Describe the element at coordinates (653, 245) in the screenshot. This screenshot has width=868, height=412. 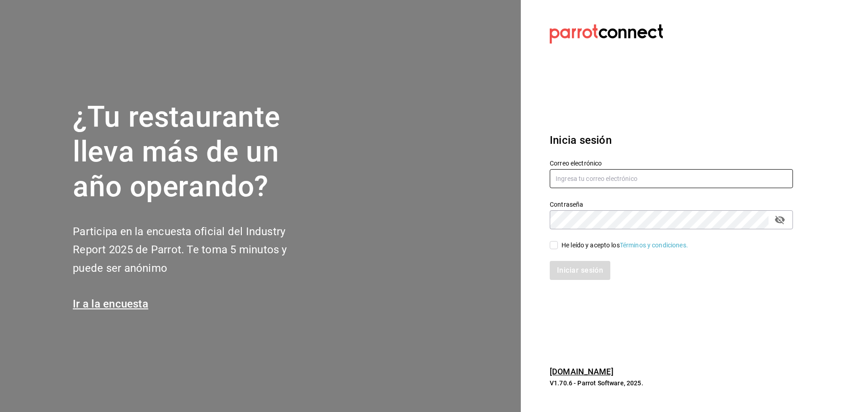
I see `a: Términos y condiciones.` at that location.